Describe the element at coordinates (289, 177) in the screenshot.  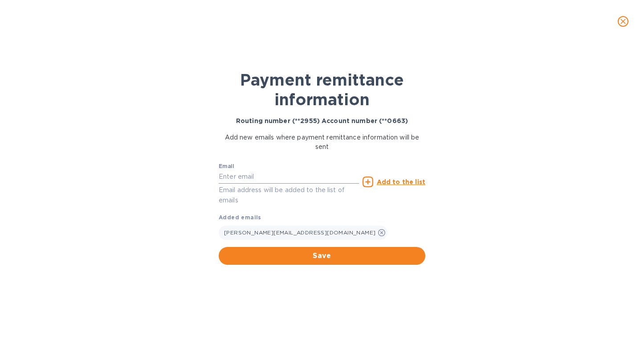
I see `input: Enter email` at that location.